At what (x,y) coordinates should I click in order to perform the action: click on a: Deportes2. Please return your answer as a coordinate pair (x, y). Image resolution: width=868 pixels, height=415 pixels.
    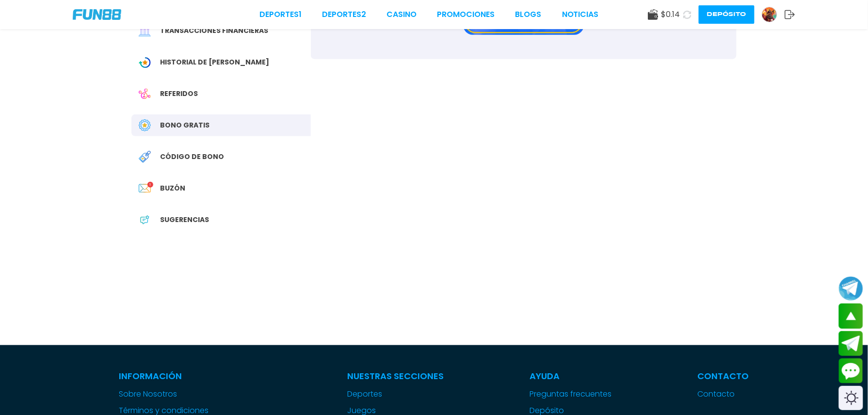
    Looking at the image, I should click on (344, 14).